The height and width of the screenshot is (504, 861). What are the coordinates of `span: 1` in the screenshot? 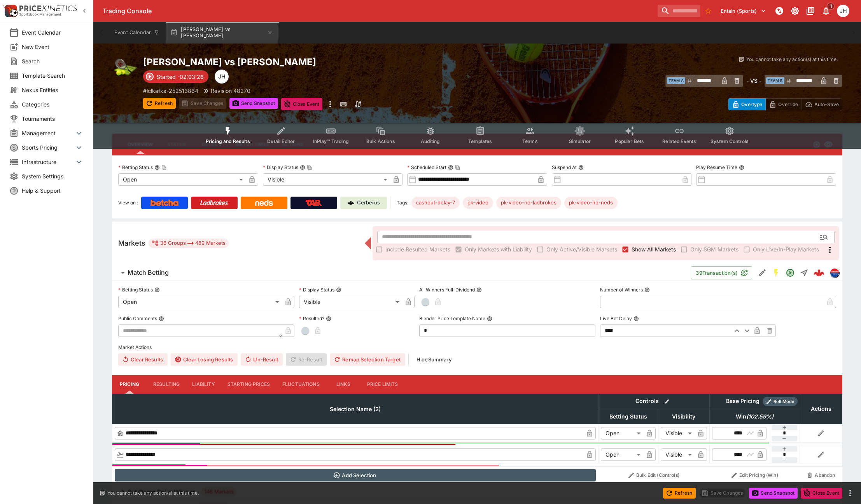 It's located at (830, 6).